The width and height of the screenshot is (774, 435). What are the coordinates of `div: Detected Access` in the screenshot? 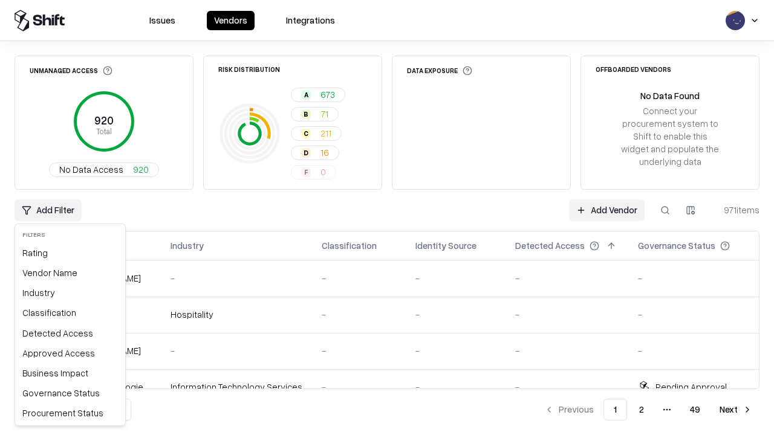 It's located at (70, 333).